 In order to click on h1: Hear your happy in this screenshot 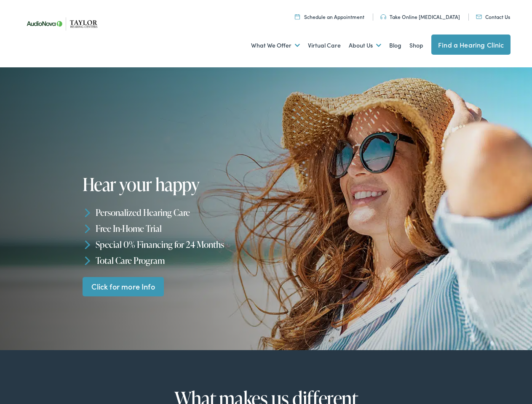, I will do `click(176, 184)`.